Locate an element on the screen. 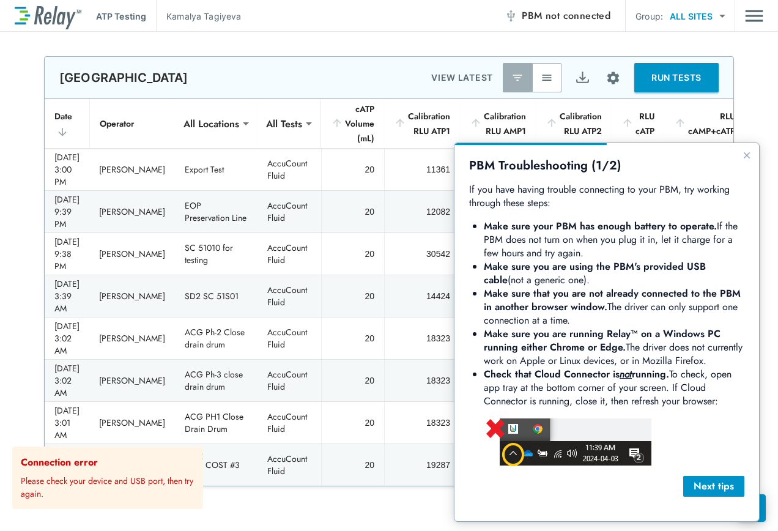 This screenshot has height=531, width=778. img: Settings Icon is located at coordinates (613, 78).